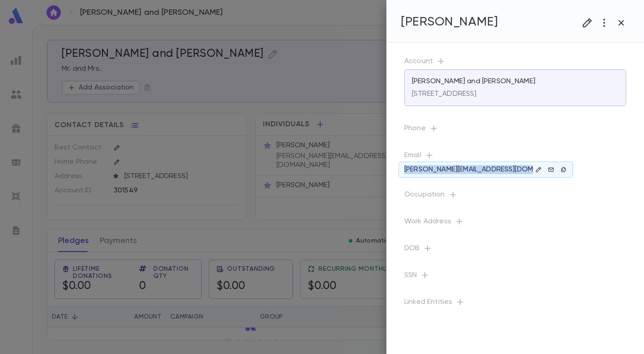 This screenshot has height=354, width=644. Describe the element at coordinates (515, 223) in the screenshot. I see `p: Work Address` at that location.